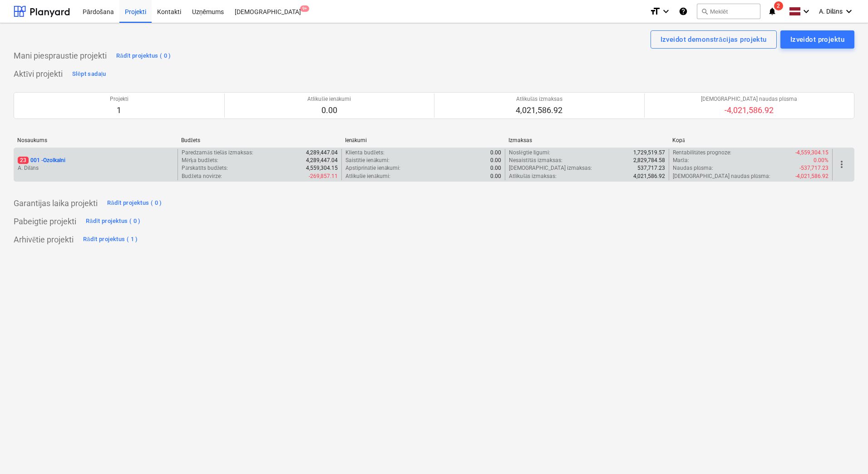 The height and width of the screenshot is (474, 868). What do you see at coordinates (365, 152) in the screenshot?
I see `p: Klienta budžets :` at bounding box center [365, 152].